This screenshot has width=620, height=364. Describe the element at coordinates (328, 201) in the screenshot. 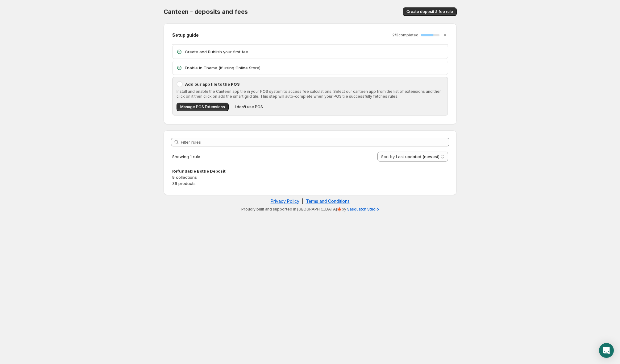

I see `a: Terms and Conditions` at that location.